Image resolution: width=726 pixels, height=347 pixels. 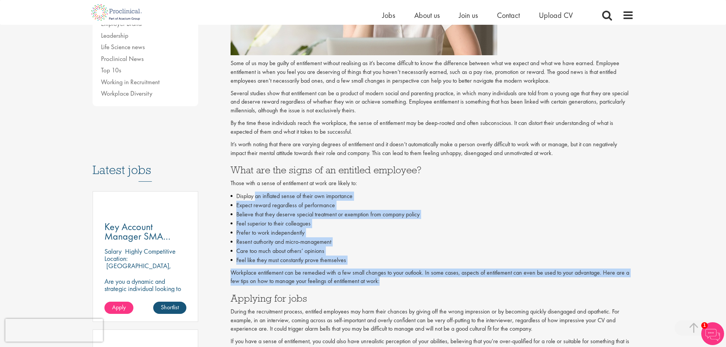 What do you see at coordinates (122, 59) in the screenshot?
I see `a: Proclinical News` at bounding box center [122, 59].